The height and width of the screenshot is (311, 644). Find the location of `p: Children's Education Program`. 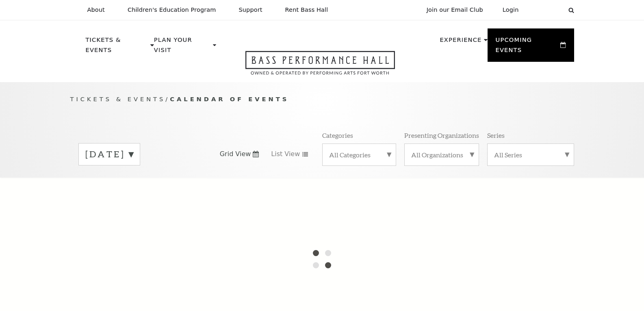

p: Children's Education Program is located at coordinates (172, 10).